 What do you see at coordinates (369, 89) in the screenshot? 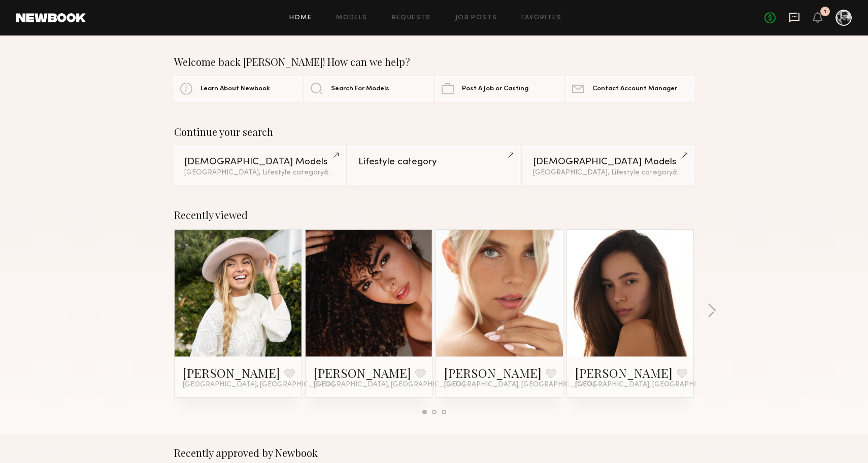
I see `a: Search For Models` at bounding box center [369, 89].